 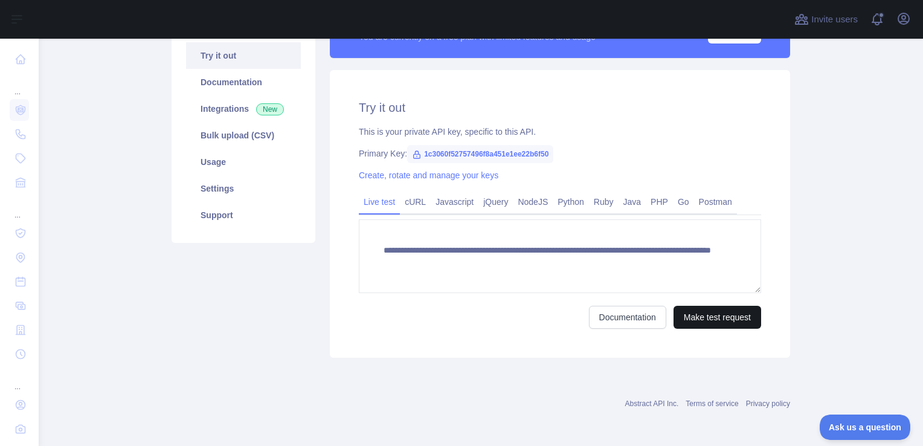 What do you see at coordinates (270, 109) in the screenshot?
I see `span: New` at bounding box center [270, 109].